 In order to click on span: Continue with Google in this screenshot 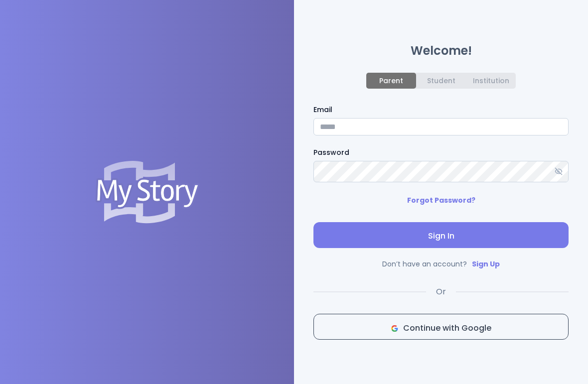, I will do `click(441, 328)`.